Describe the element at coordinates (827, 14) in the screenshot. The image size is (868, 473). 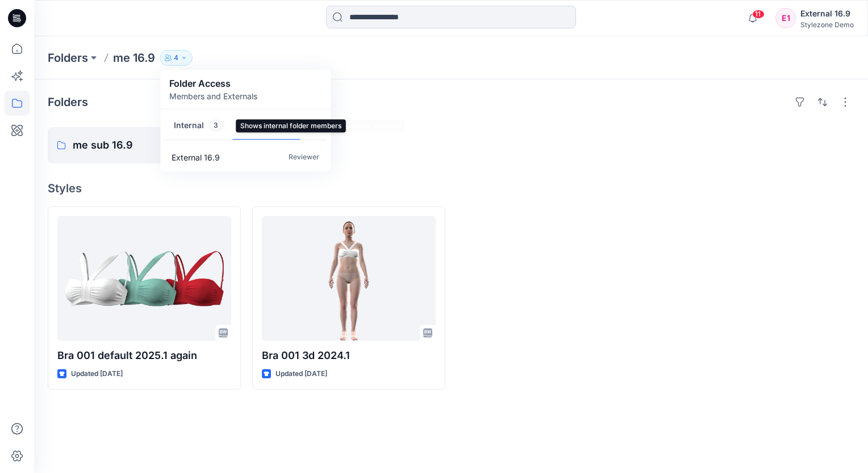
I see `div: External 16.9` at that location.